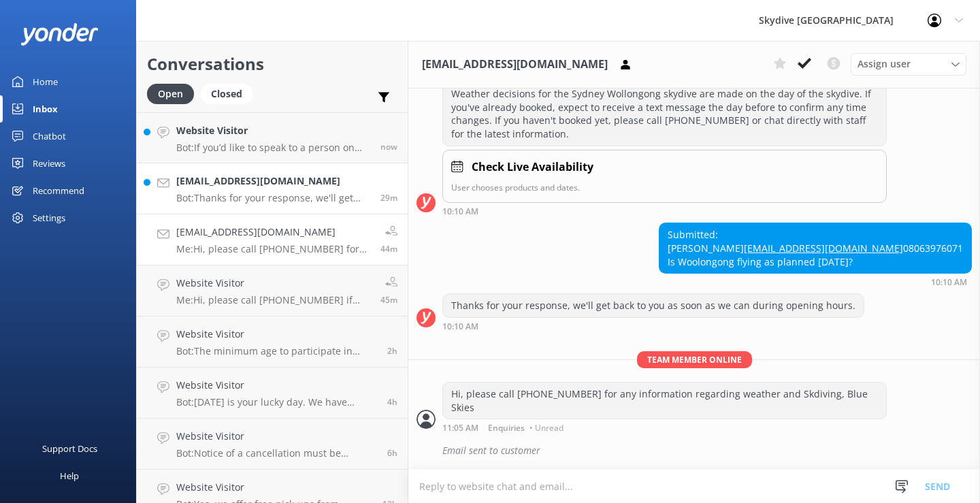 The image size is (980, 503). Describe the element at coordinates (49, 218) in the screenshot. I see `div: Settings` at that location.